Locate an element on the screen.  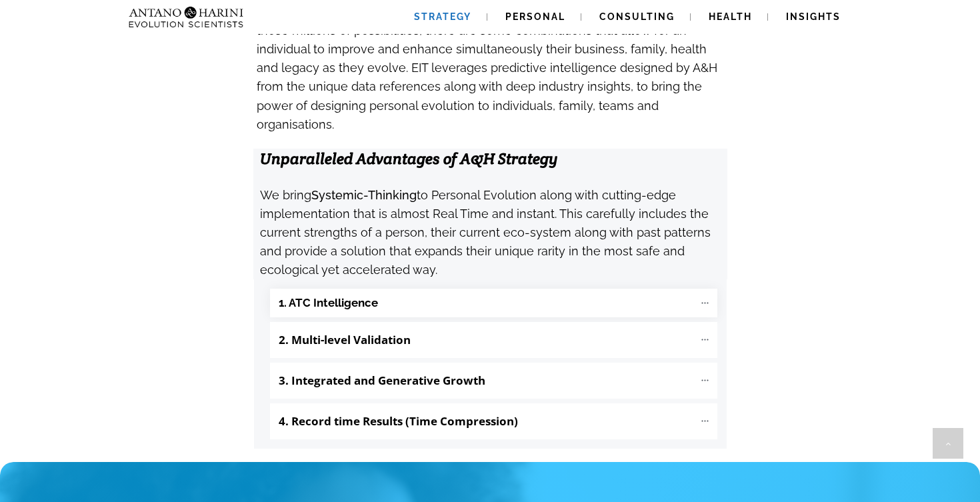
b: 4. Record time Results (Time Compression) is located at coordinates (398, 420).